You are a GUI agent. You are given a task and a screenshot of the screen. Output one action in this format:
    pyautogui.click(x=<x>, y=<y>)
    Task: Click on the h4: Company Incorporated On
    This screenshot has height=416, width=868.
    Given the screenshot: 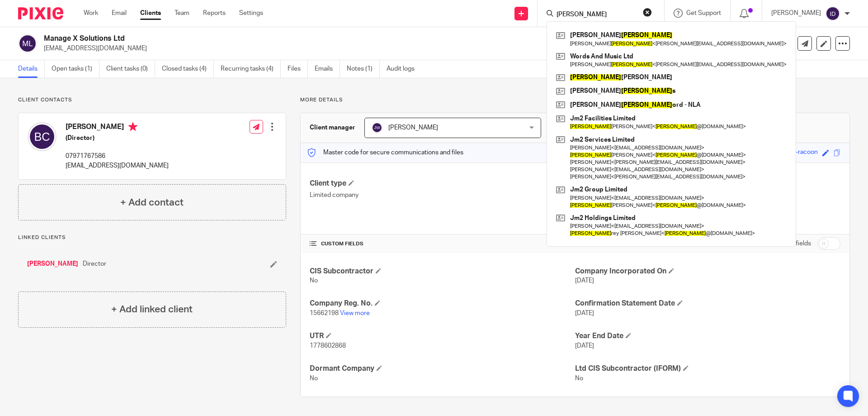 What is the action you would take?
    pyautogui.click(x=708, y=271)
    